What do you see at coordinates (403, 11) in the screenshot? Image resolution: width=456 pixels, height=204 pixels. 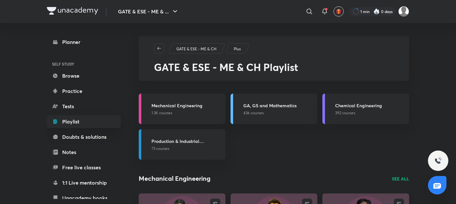 I see `img: Manasi Raut` at bounding box center [403, 11].